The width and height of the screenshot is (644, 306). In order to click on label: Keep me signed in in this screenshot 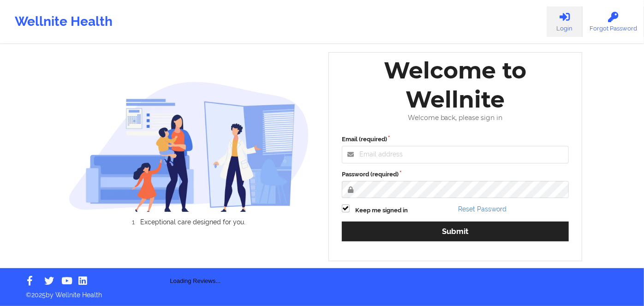, I will do `click(381, 211)`.